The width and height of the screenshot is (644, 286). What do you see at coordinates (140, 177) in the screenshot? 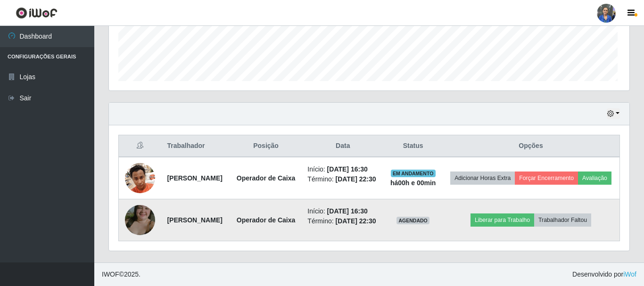
I see `img: 1703261513670.jpeg` at bounding box center [140, 177].